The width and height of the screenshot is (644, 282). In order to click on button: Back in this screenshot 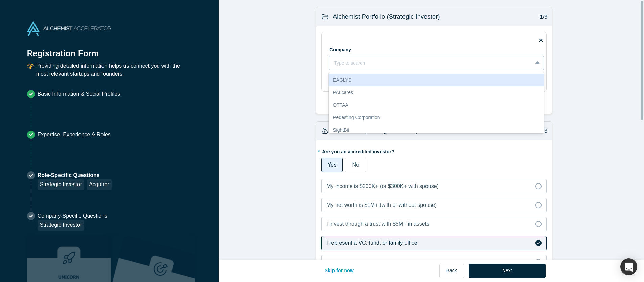, I will do `click(452, 271)`.